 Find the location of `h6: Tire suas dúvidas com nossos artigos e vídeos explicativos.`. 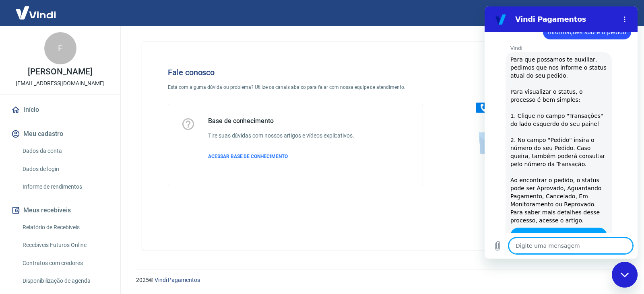

h6: Tire suas dúvidas com nossos artigos e vídeos explicativos. is located at coordinates (281, 136).